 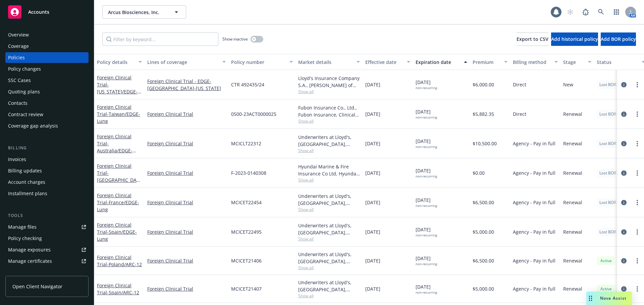 I want to click on a: Manage exposures, so click(x=47, y=250).